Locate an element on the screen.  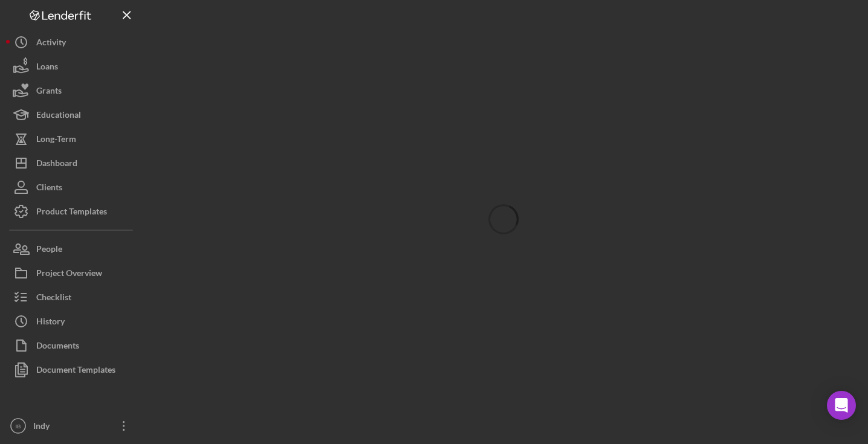
button: Product Templates is located at coordinates (72, 212).